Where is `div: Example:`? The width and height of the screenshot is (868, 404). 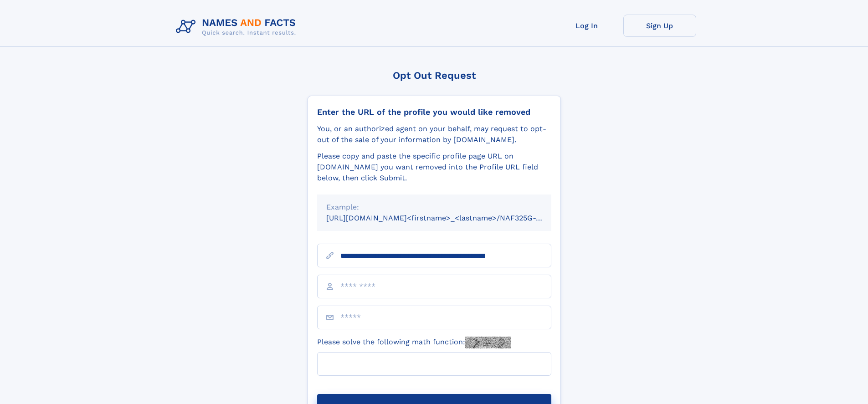 div: Example: is located at coordinates (434, 208).